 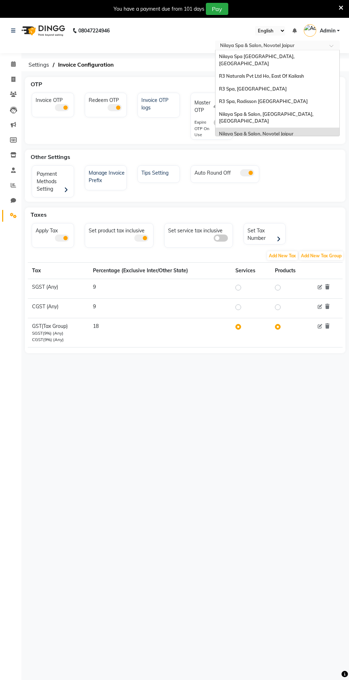 I want to click on label: 4800, so click(x=219, y=107).